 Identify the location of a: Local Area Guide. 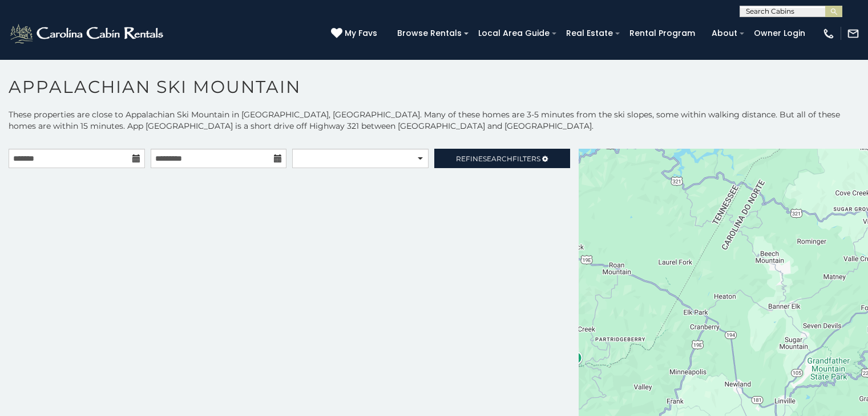
(513, 33).